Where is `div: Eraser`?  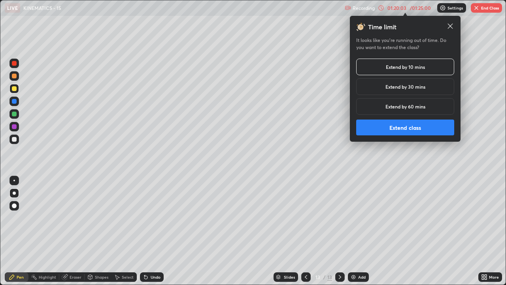 div: Eraser is located at coordinates (76, 277).